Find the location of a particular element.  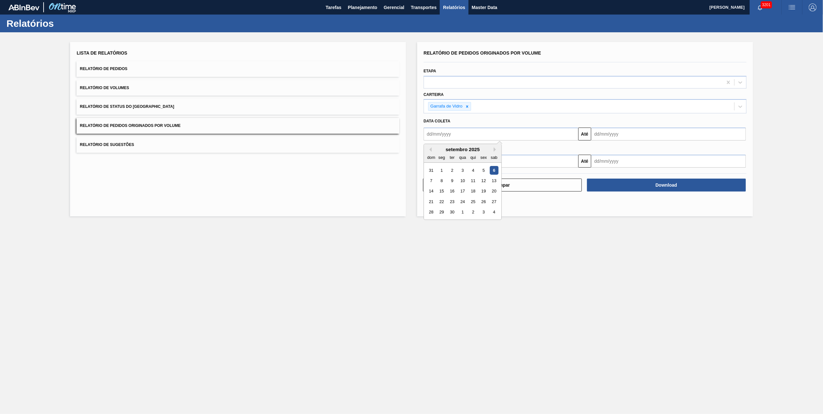

div: Choose segunda-feira, 8 de setembro de 2025 is located at coordinates (442, 181).